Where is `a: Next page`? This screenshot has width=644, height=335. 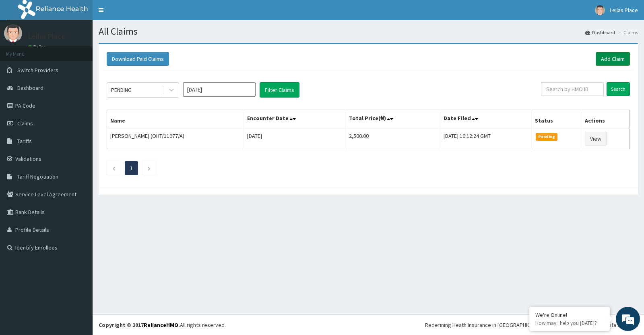
a: Next page is located at coordinates (149, 168).